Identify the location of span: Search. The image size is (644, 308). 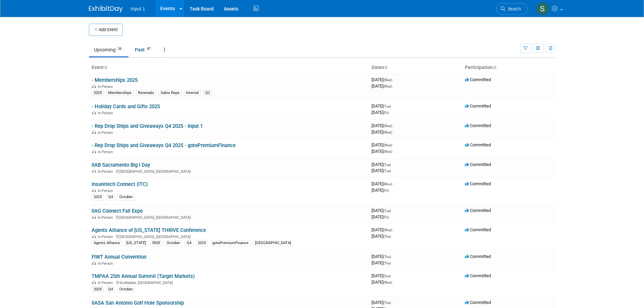
(513, 9).